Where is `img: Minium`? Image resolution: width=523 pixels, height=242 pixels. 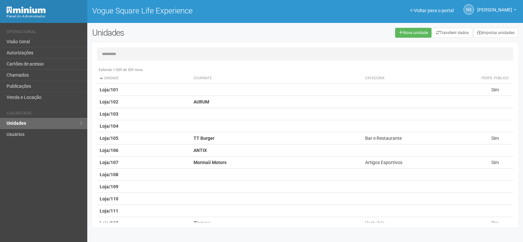
img: Minium is located at coordinates (26, 10).